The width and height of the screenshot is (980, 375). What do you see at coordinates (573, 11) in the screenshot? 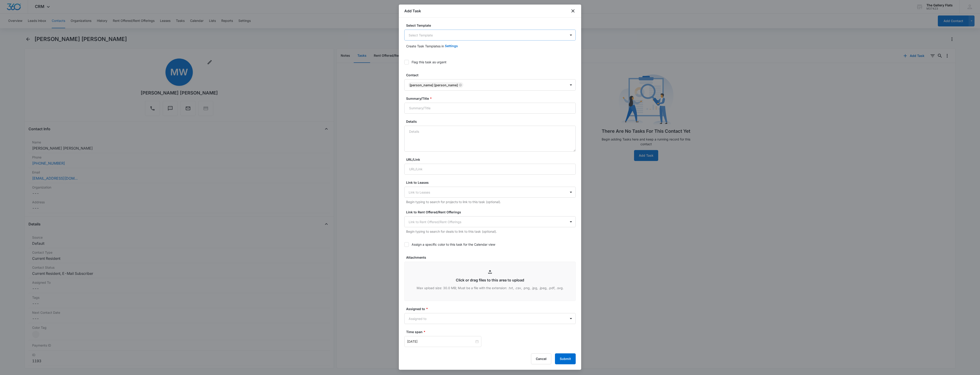
I see `button: close` at bounding box center [573, 11].